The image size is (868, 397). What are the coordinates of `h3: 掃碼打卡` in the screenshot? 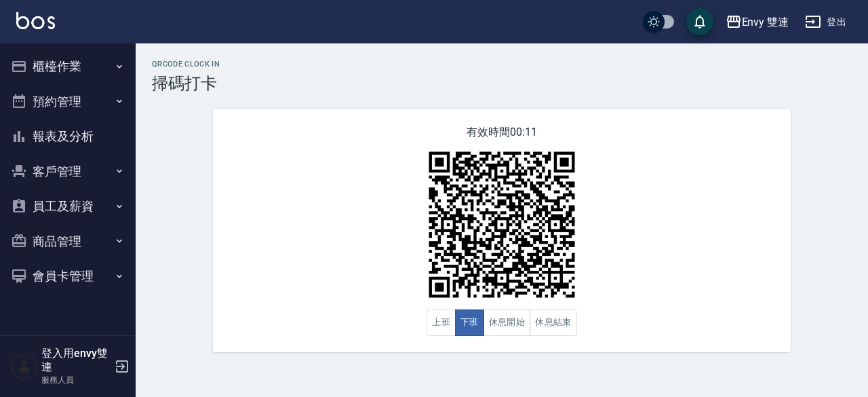 It's located at (502, 83).